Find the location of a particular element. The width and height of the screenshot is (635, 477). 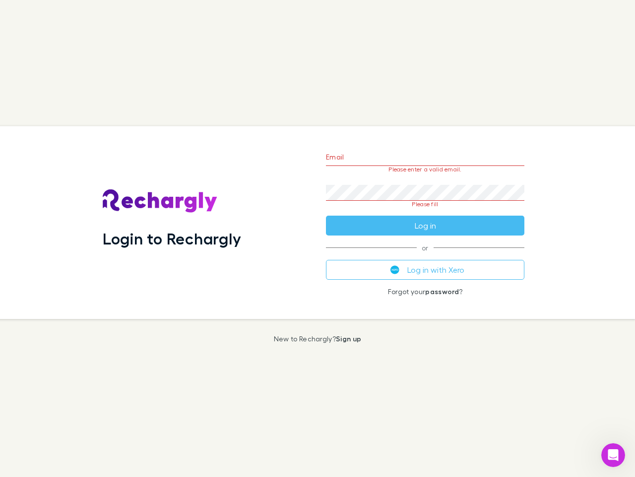

span: or is located at coordinates (425, 247).